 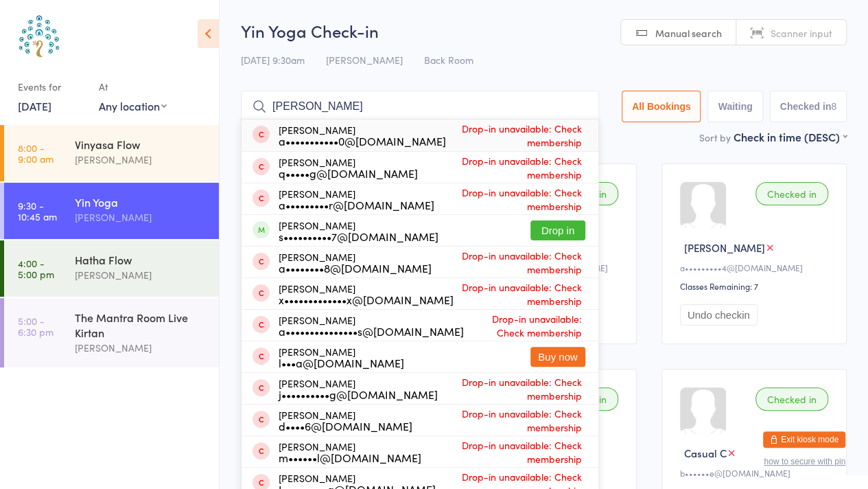 I want to click on time: 9:30 - 10:45 am, so click(x=37, y=211).